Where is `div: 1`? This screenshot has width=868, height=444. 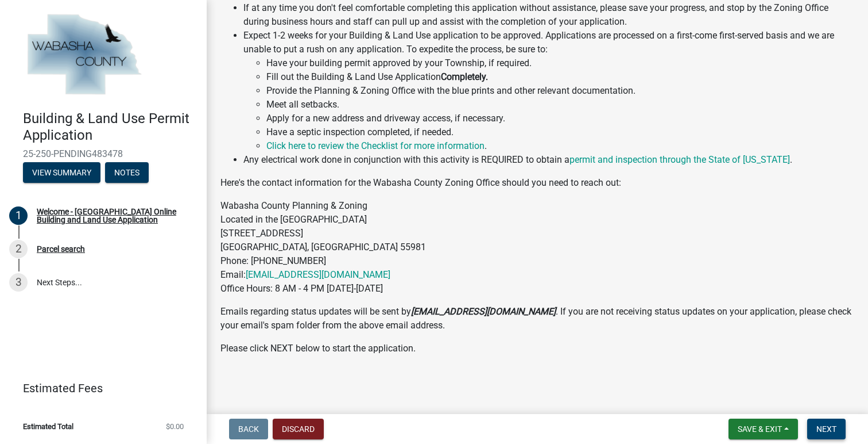
div: 1 is located at coordinates (18, 215).